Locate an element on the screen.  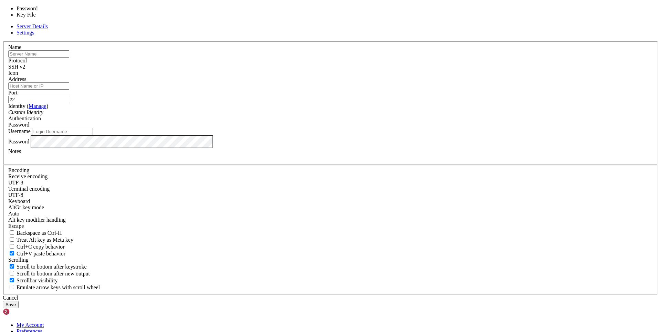
label: Encoding is located at coordinates (19, 170).